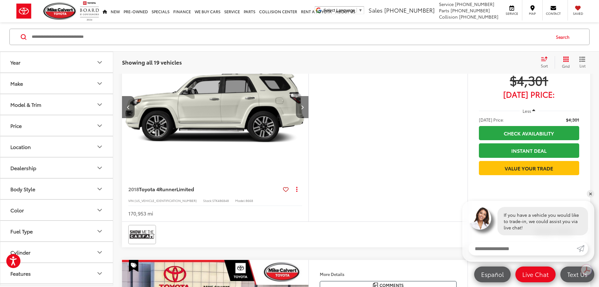  Describe the element at coordinates (131, 200) in the screenshot. I see `span: VIN:` at that location.